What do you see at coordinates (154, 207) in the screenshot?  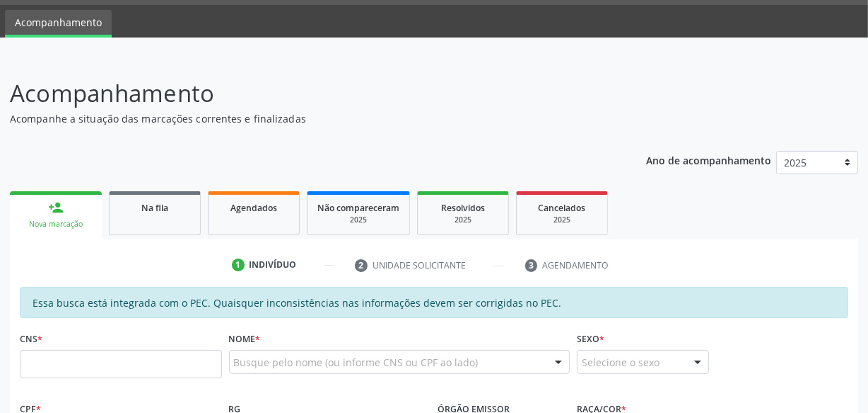 I see `span: Na fila` at bounding box center [154, 207].